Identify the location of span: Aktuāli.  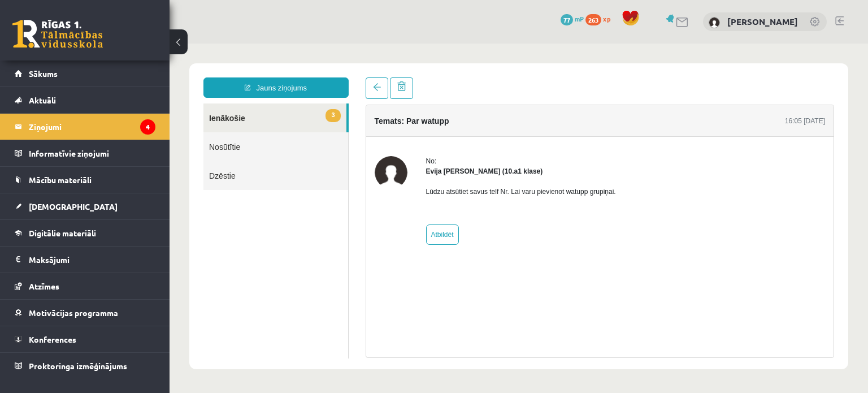
(42, 100).